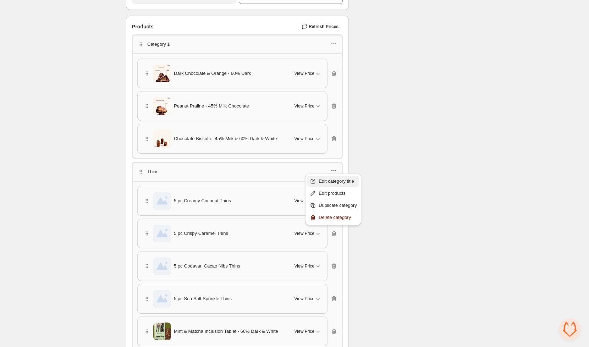 Image resolution: width=589 pixels, height=347 pixels. Describe the element at coordinates (338, 181) in the screenshot. I see `span: Edit category title` at that location.